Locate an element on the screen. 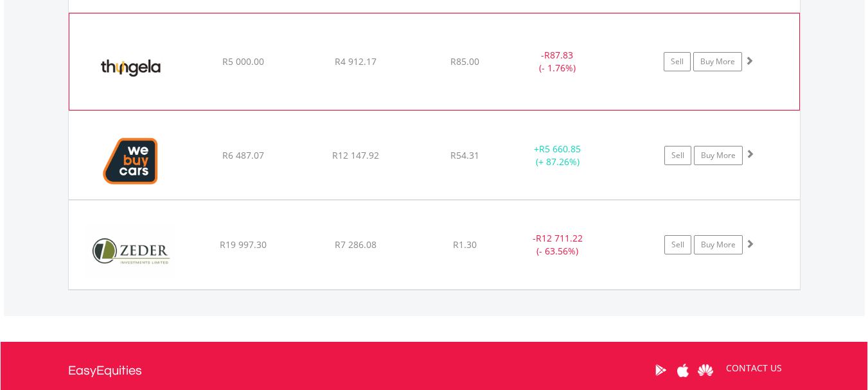  span: R12 147.92 is located at coordinates (355, 155).